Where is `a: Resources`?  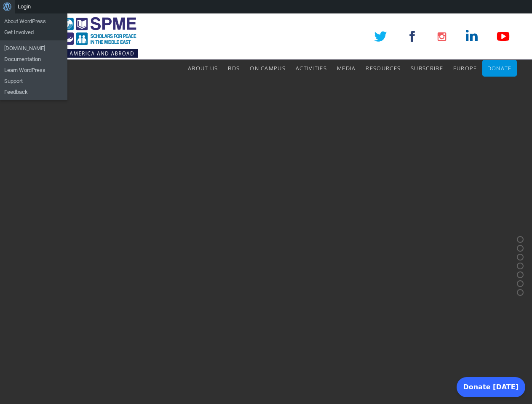 a: Resources is located at coordinates (383, 68).